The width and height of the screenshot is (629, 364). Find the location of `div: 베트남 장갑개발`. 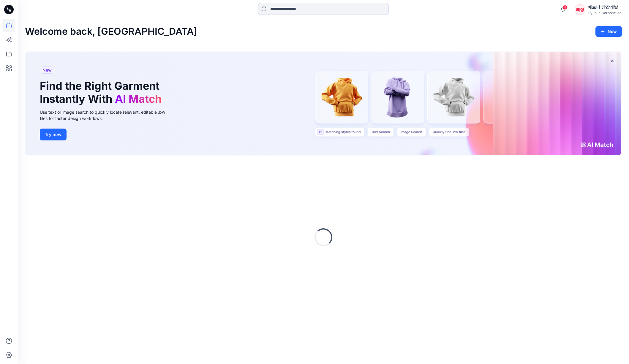

div: 베트남 장갑개발 is located at coordinates (605, 7).